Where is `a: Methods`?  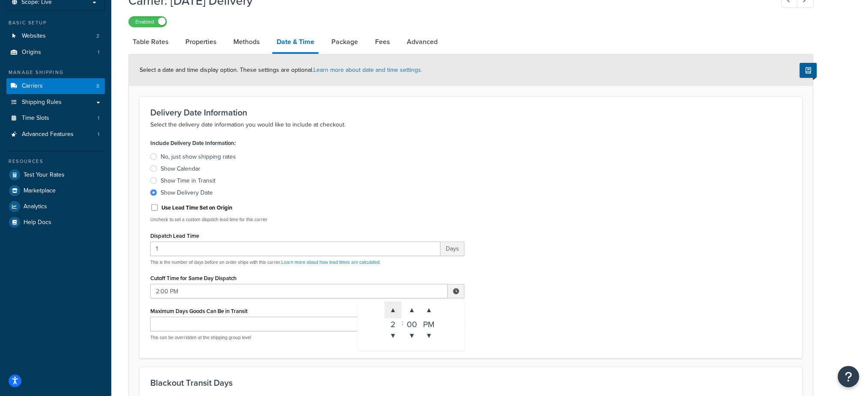 a: Methods is located at coordinates (246, 42).